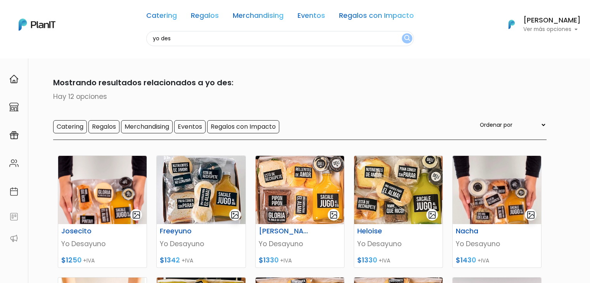 Image resolution: width=590 pixels, height=283 pixels. Describe the element at coordinates (295, 83) in the screenshot. I see `p: Mostrando resultados relacionados a yo des:` at that location.